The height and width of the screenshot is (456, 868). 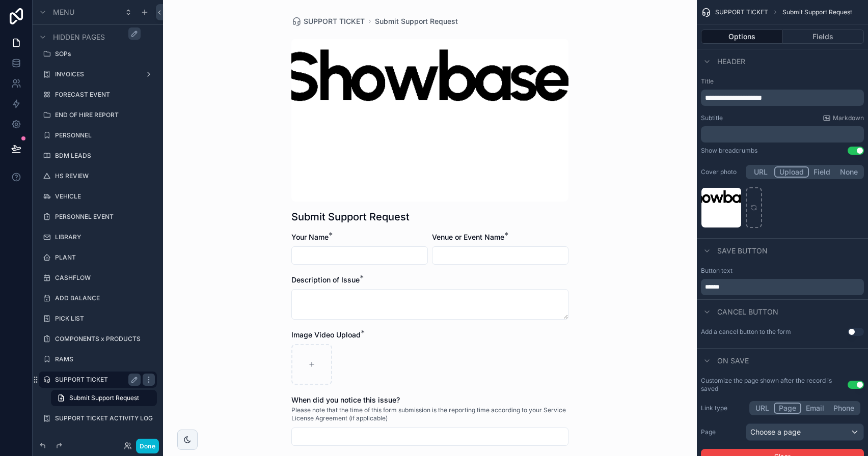 I want to click on a: PICK LIST, so click(x=105, y=319).